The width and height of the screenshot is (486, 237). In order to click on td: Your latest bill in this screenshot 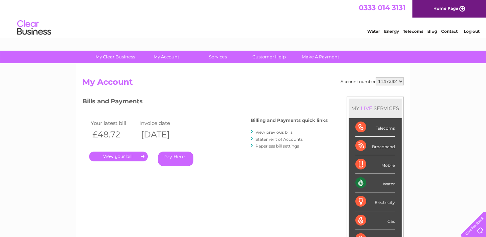, I will do `click(113, 123)`.